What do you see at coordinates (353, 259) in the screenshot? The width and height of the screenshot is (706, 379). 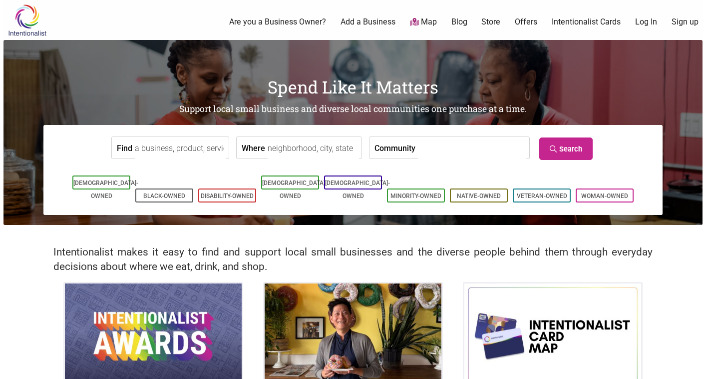 I see `h2: Intentionalist makes it easy to find and support local small businesses and the diverse people be...` at bounding box center [353, 259].